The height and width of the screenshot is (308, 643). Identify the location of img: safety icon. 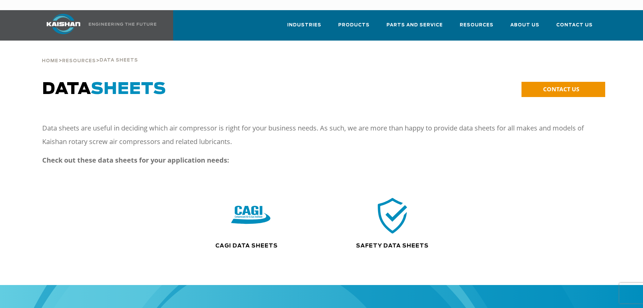
(393, 215).